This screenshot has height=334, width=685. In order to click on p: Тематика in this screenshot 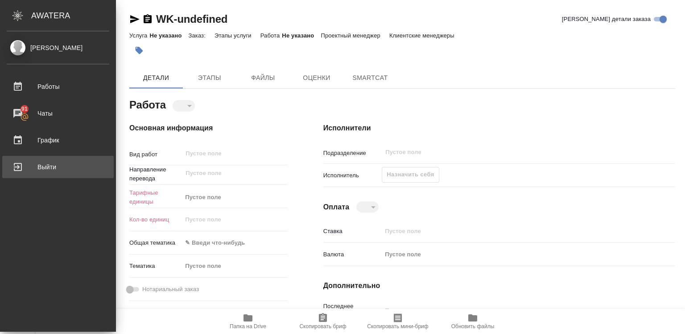, I will do `click(156, 266)`.